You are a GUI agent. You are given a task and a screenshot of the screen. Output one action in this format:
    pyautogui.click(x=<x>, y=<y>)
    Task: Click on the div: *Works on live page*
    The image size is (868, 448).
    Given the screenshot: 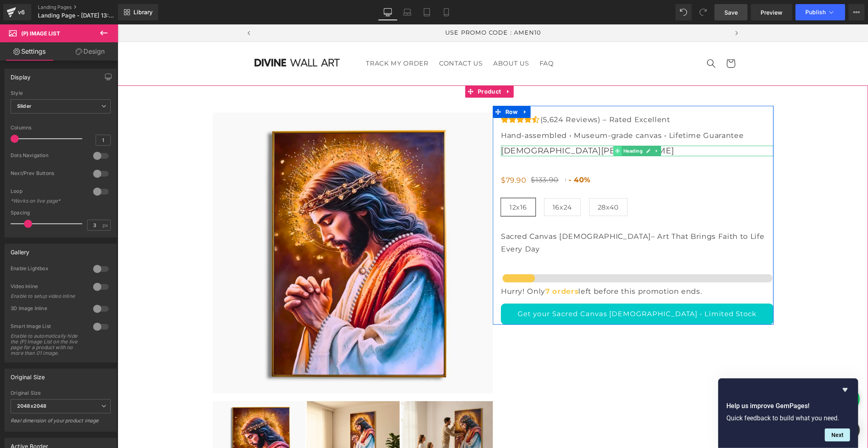 What is the action you would take?
    pyautogui.click(x=47, y=201)
    